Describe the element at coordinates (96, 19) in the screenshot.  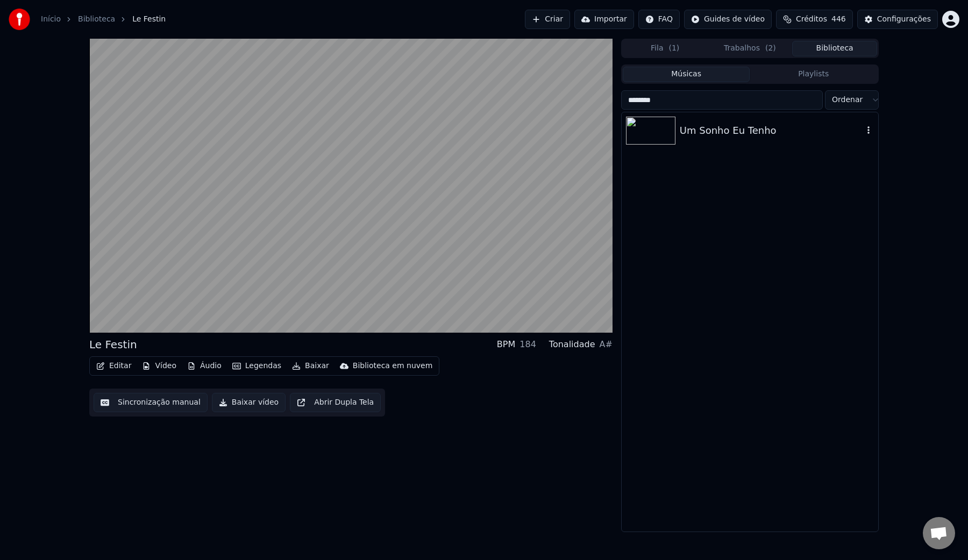
I see `a: Biblioteca` at that location.